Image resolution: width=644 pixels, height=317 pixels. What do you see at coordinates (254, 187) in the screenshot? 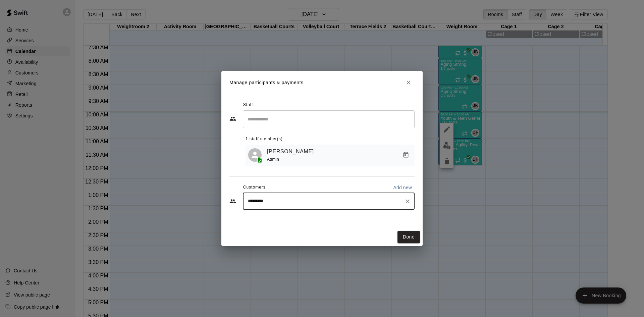
I see `span: Customers` at bounding box center [254, 187].